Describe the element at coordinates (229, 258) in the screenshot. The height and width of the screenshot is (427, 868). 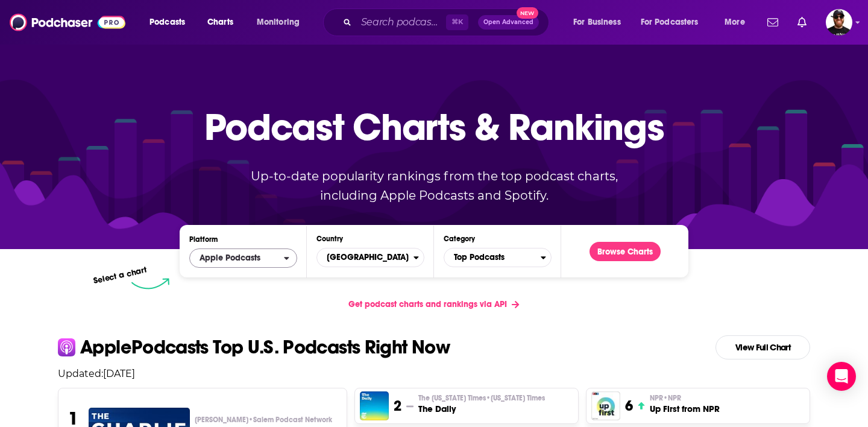
I see `span: Apple Podcasts` at that location.